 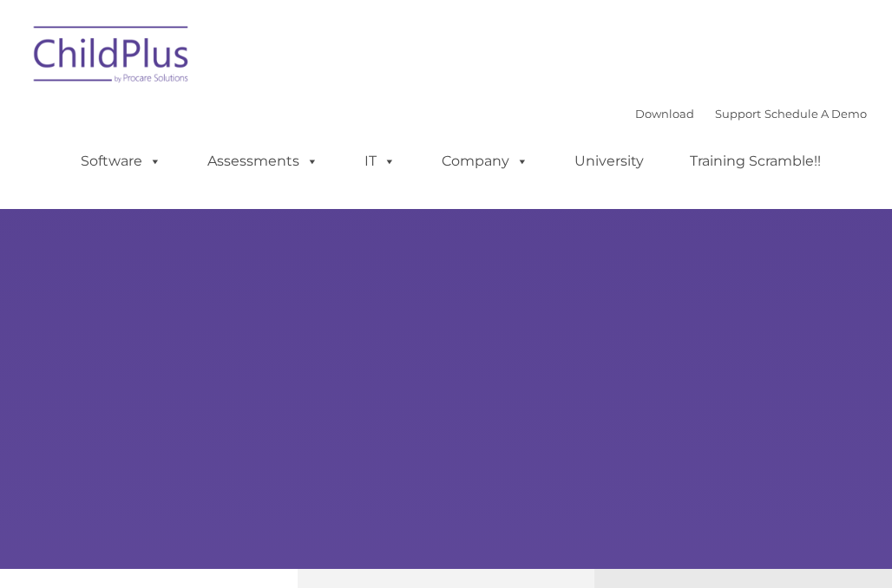 I want to click on a: Support, so click(x=737, y=114).